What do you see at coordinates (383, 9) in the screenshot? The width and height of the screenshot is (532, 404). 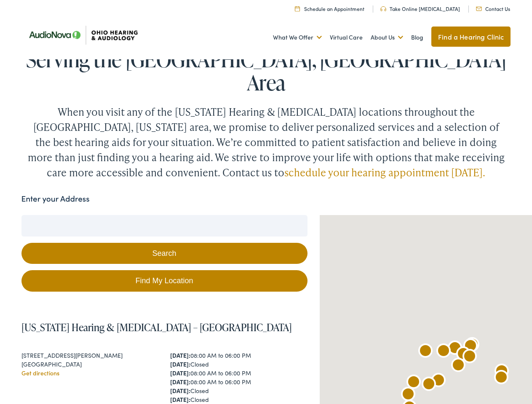 I see `img: Headphones icone to schedule online hearing test in Cincinnati, OH` at bounding box center [383, 9].